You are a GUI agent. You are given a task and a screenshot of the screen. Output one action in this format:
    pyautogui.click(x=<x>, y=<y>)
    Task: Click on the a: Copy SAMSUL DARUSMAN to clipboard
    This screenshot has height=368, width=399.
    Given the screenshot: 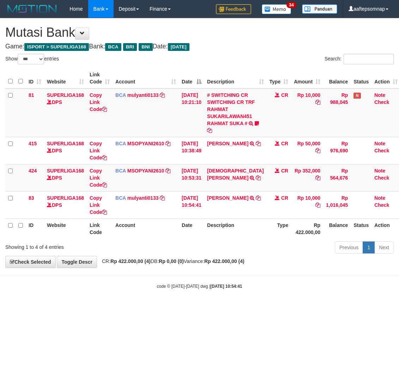 What is the action you would take?
    pyautogui.click(x=259, y=178)
    